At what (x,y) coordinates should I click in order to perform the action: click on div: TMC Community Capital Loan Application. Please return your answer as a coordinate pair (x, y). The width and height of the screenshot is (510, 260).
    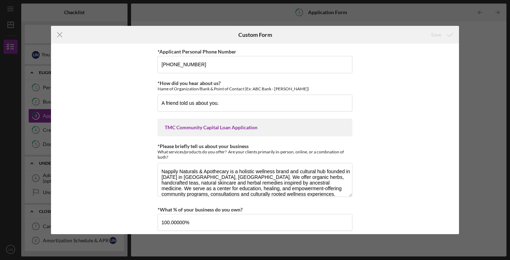
    Looking at the image, I should click on (255, 128).